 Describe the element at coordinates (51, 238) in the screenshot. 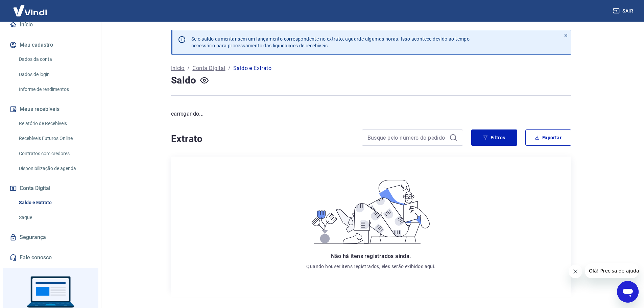

I see `a: Segurança` at that location.